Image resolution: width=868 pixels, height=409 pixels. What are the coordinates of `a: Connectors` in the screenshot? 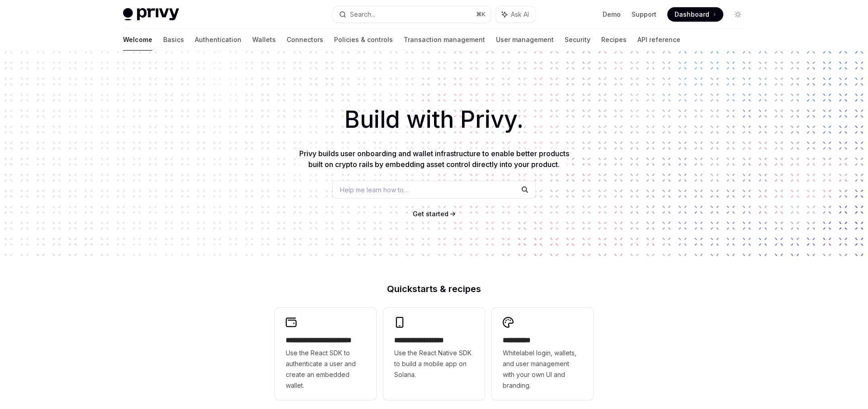 It's located at (304, 40).